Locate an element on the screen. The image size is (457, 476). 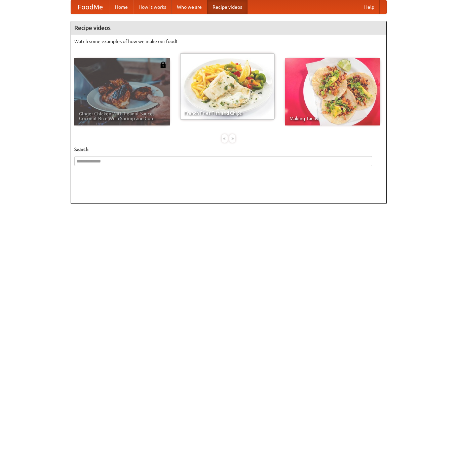
span: Making Tacos is located at coordinates (332, 119).